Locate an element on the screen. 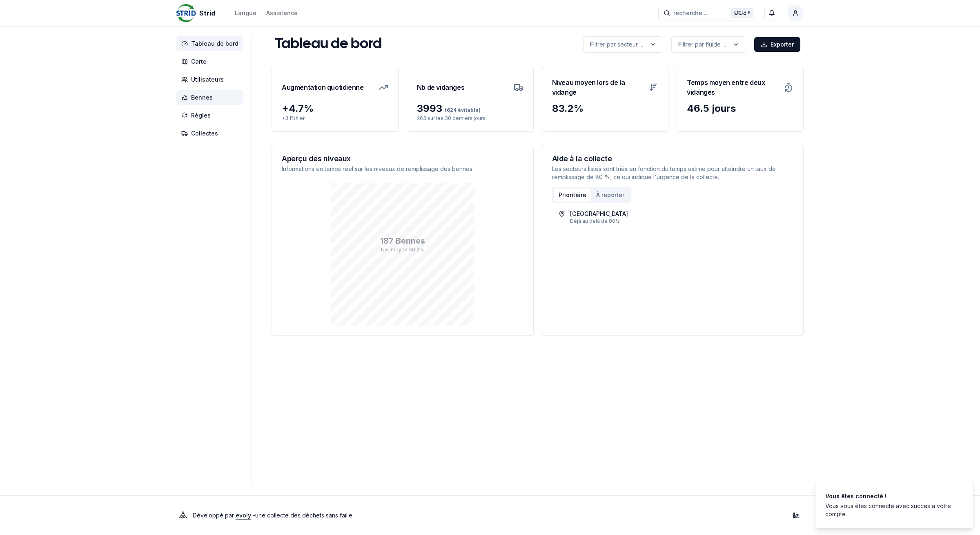 This screenshot has height=535, width=980. a: evoly is located at coordinates (243, 515).